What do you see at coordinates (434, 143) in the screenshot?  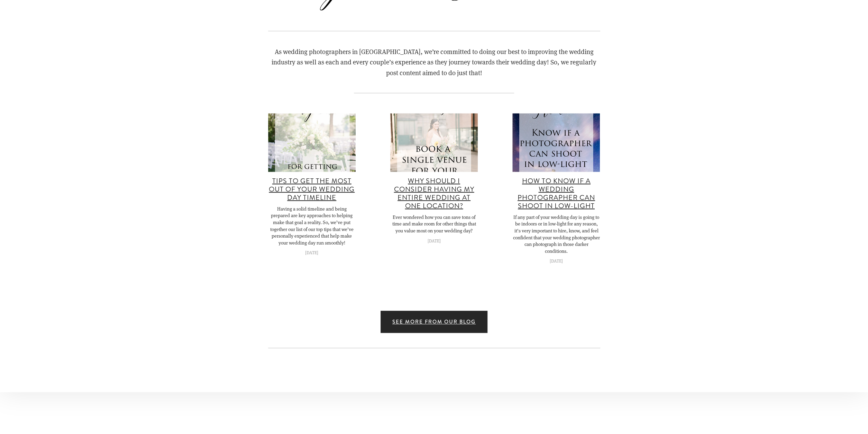 I see `img: single-venue-web-address.jpg` at bounding box center [434, 143].